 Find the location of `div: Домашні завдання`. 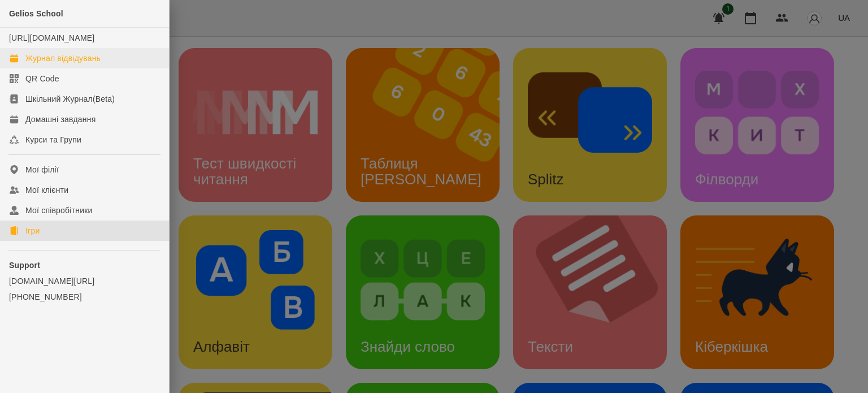

div: Домашні завдання is located at coordinates (61, 119).